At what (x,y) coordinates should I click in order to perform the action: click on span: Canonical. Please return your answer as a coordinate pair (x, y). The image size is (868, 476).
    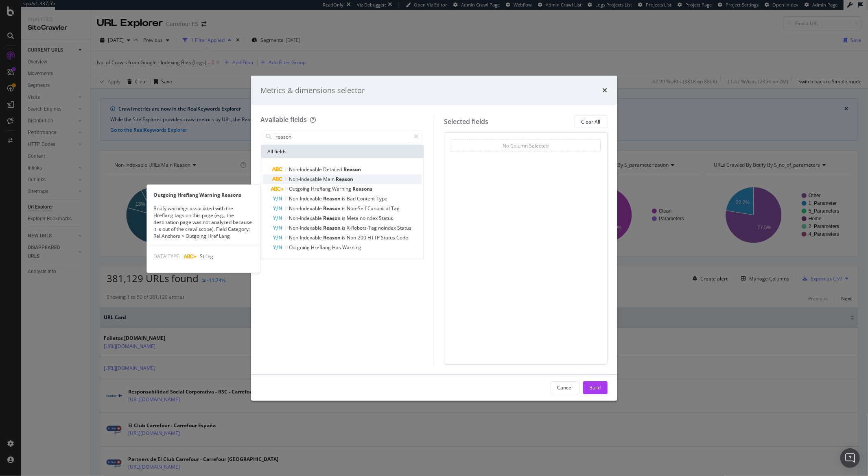
    Looking at the image, I should click on (379, 208).